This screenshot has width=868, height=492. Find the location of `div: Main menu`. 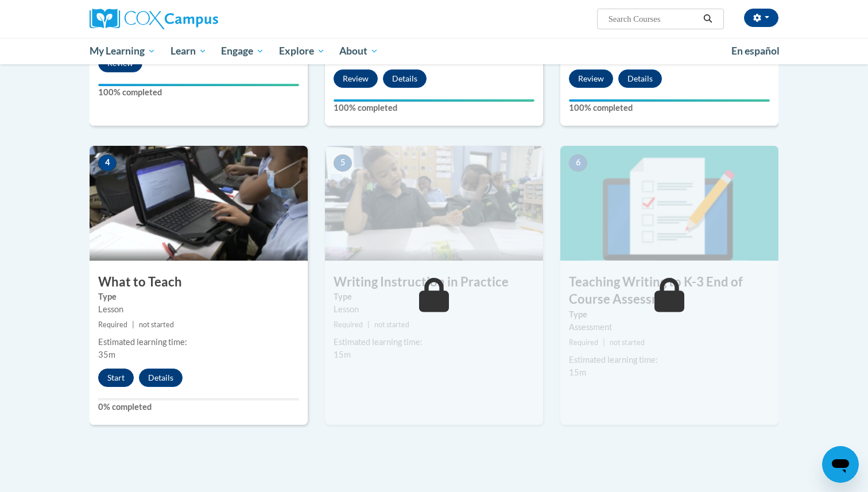

div: Main menu is located at coordinates (434, 51).